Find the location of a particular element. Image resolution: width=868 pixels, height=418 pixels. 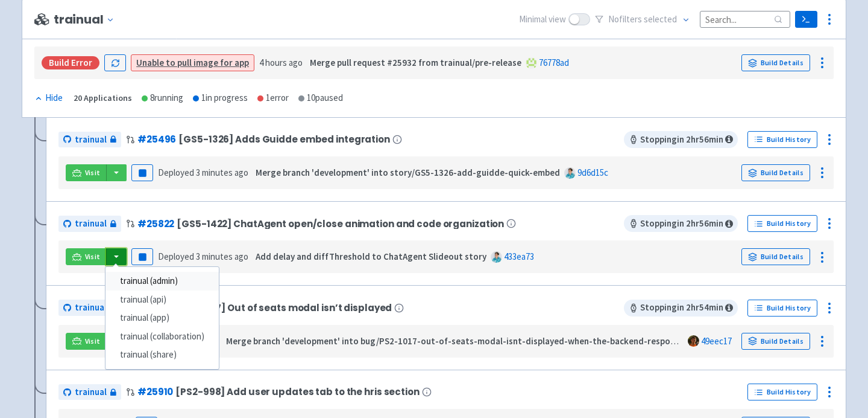

a: 433ea73 is located at coordinates (520, 256).